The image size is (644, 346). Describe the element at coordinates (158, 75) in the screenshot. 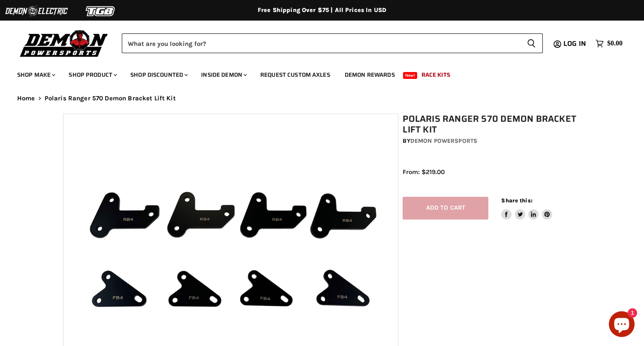

I see `a: Shop Discounted` at that location.